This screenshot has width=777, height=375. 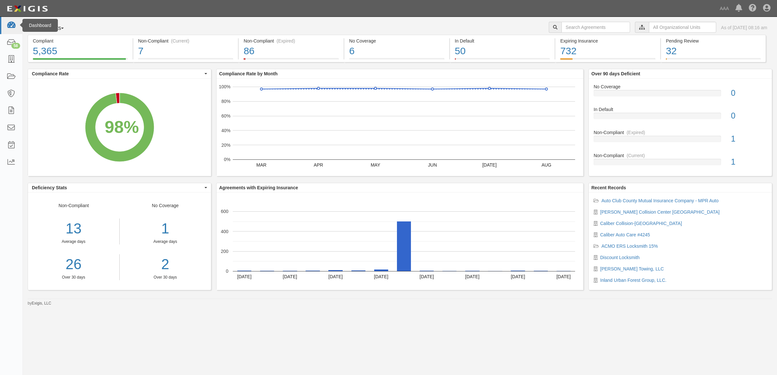 I want to click on b: Over 90 days Deficient, so click(x=615, y=74).